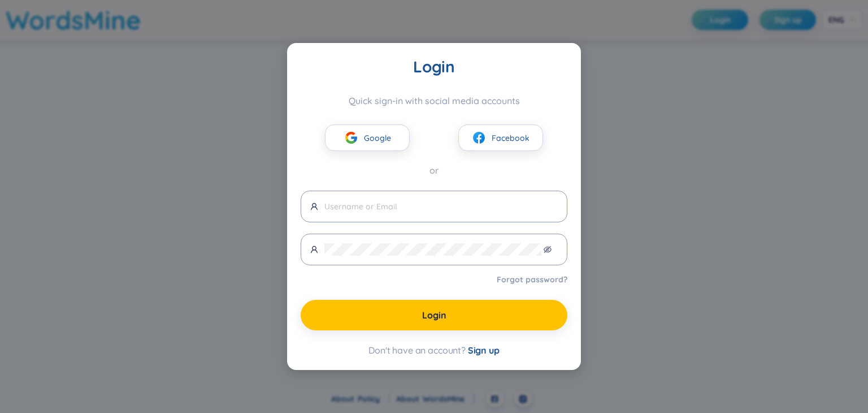  I want to click on span: eye-invisible, so click(547, 250).